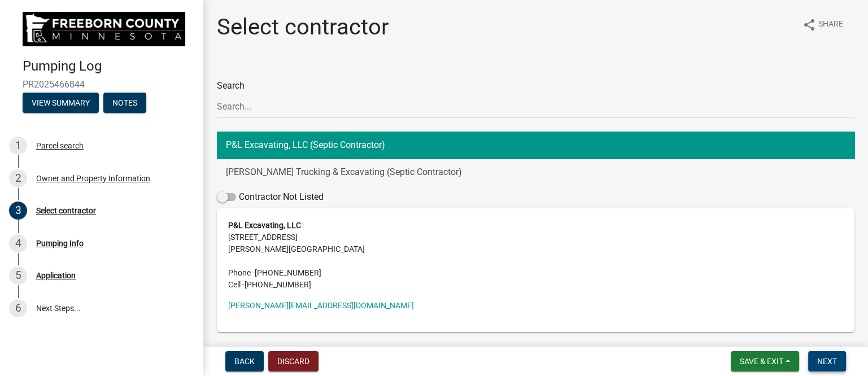 This screenshot has height=376, width=868. What do you see at coordinates (245, 361) in the screenshot?
I see `button: Back` at bounding box center [245, 361].